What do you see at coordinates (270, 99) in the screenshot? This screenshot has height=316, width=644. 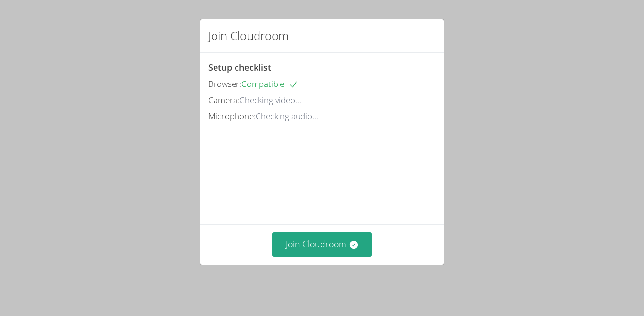 I see `span: Checking video...` at bounding box center [270, 99].